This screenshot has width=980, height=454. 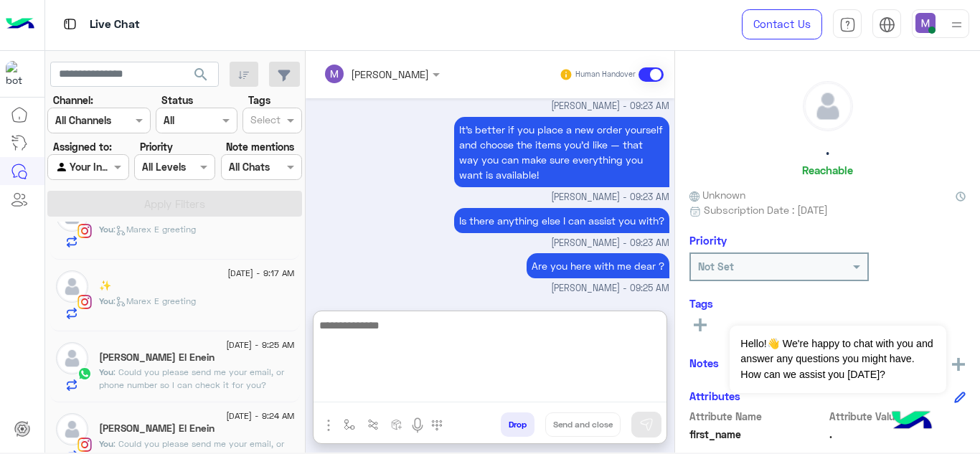 What do you see at coordinates (201, 74) in the screenshot?
I see `span: search` at bounding box center [201, 74].